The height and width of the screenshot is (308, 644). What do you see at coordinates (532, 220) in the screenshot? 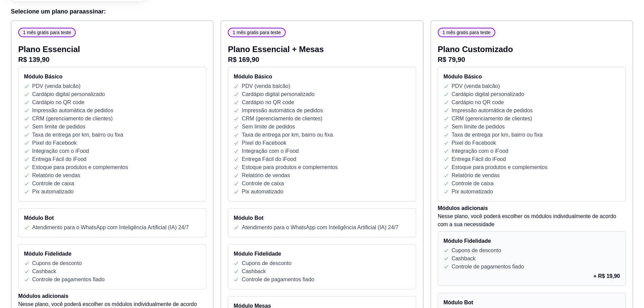
I see `p: Nesse plano, você poderá escolher os módulos individualmente de acordo com a sua necessidade` at bounding box center [532, 220].